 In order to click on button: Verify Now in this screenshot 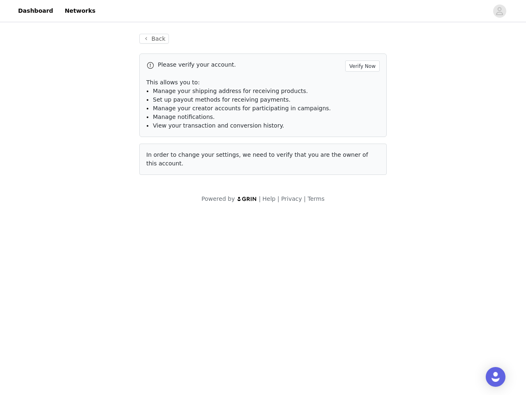, I will do `click(363, 66)`.